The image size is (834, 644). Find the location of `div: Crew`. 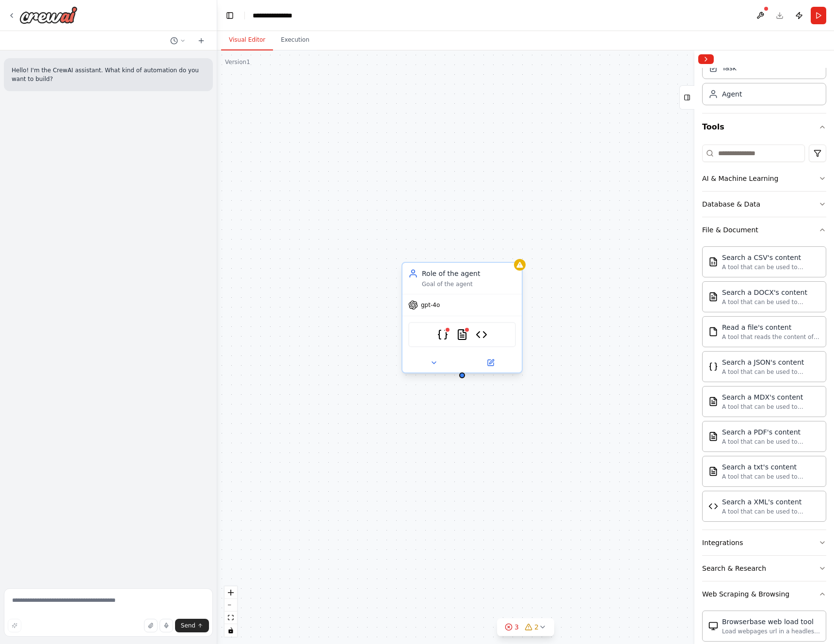

div: Crew is located at coordinates (764, 83).